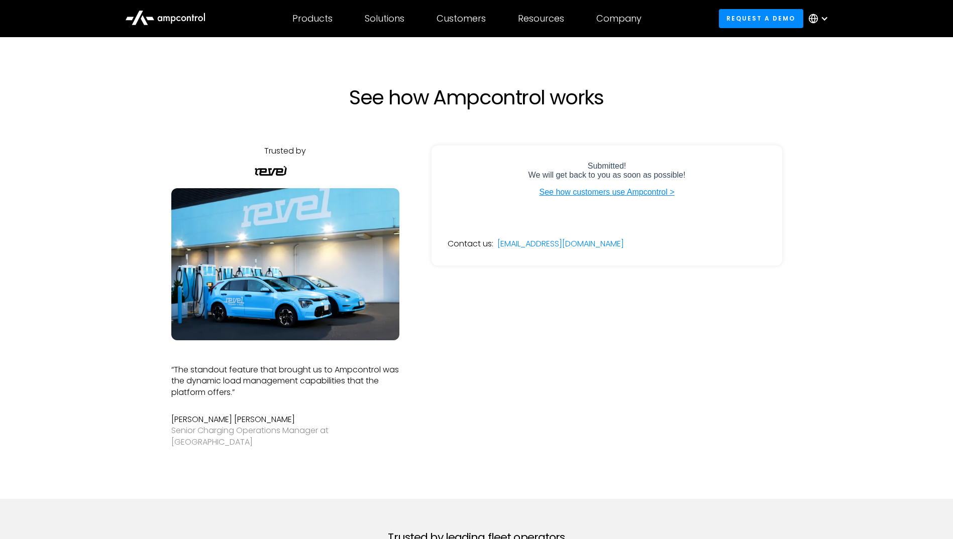  What do you see at coordinates (159, 13) in the screenshot?
I see `span: We will get back to you as soon as possible!` at bounding box center [159, 13].